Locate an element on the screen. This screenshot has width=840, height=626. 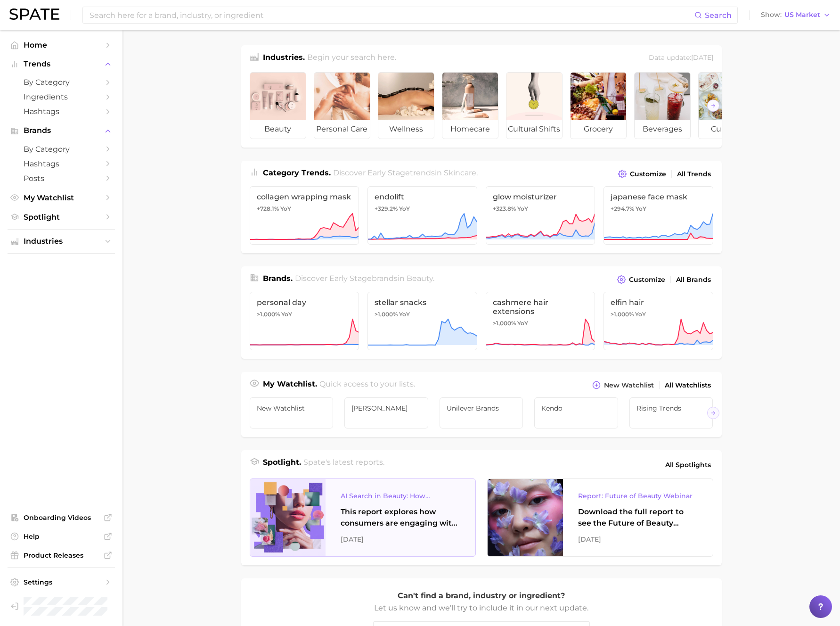
a: japanese face mask+294.7% YoY is located at coordinates (658, 215).